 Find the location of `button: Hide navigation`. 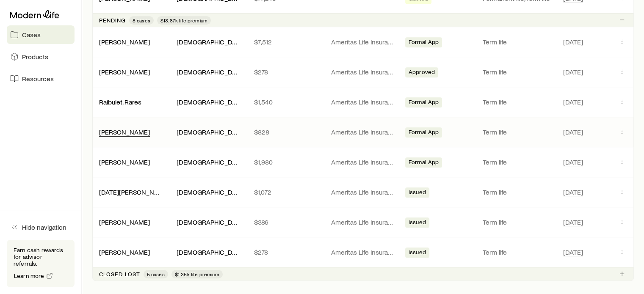

button: Hide navigation is located at coordinates (41, 227).